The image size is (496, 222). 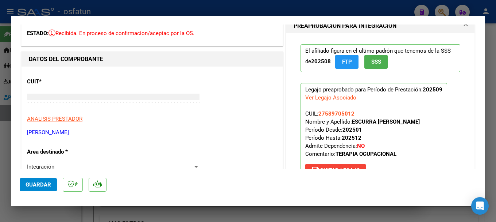 I want to click on span: Recibida. En proceso de confirmacion/aceptac por la OS., so click(x=122, y=33).